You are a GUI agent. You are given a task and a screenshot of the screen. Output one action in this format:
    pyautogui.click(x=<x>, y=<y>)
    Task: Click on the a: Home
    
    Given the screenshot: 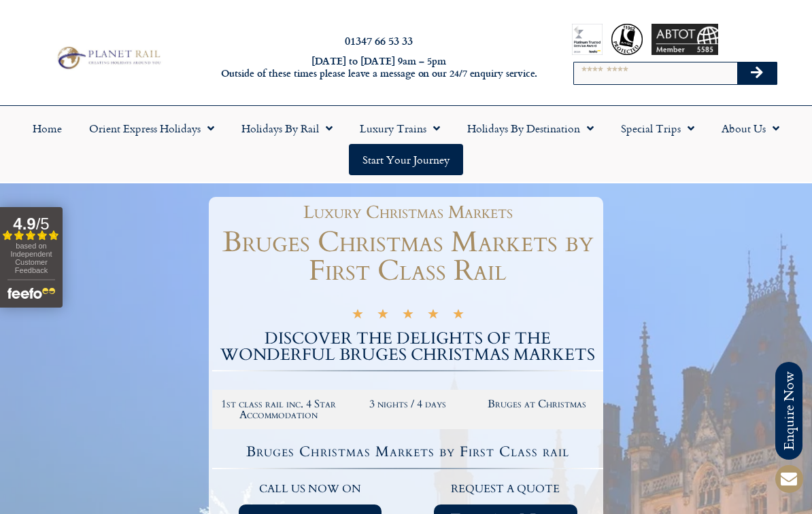 What is the action you would take?
    pyautogui.click(x=47, y=128)
    